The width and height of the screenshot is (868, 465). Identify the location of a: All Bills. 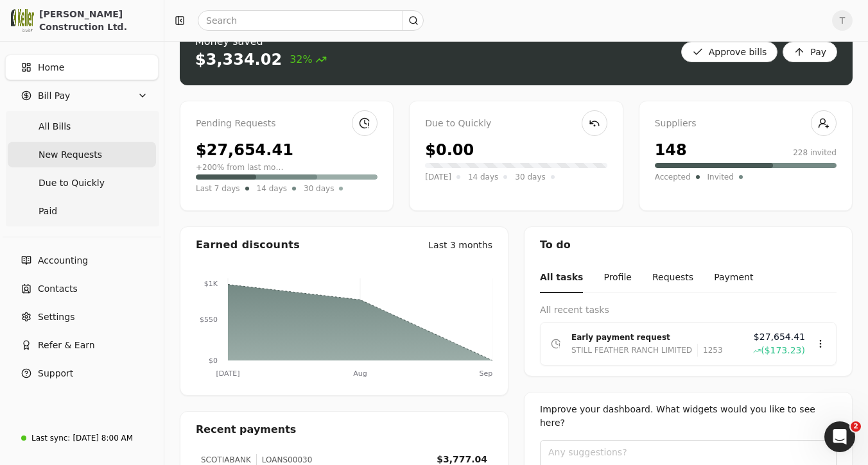
(82, 126).